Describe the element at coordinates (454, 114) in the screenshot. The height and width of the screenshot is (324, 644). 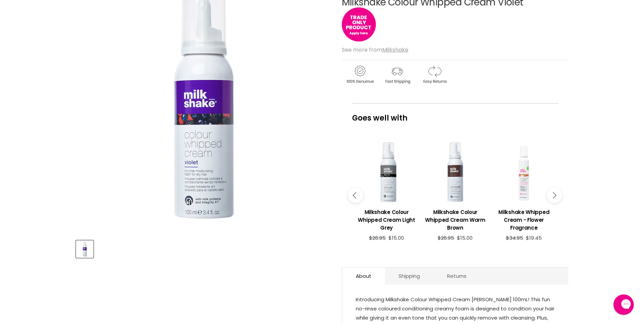
I see `p: Goes well with` at that location.